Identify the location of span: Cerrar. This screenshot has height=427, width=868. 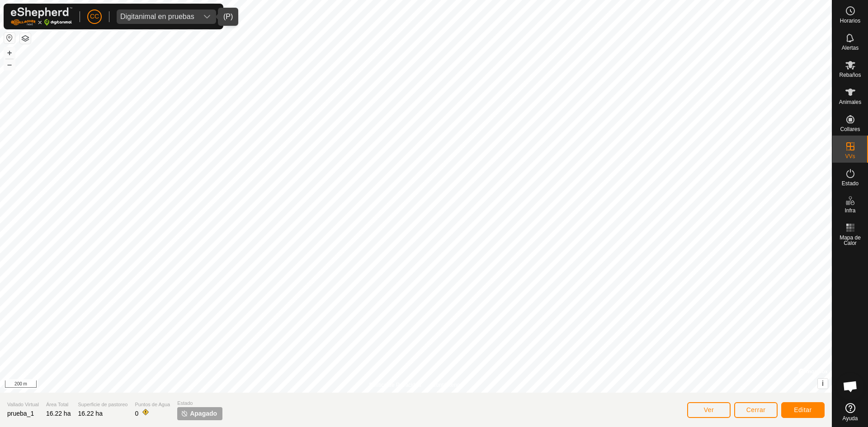
(756, 410).